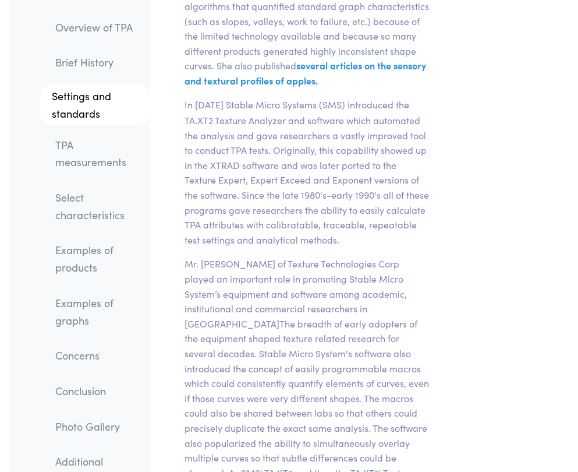 The height and width of the screenshot is (472, 578). I want to click on a: Examples of graphs, so click(98, 310).